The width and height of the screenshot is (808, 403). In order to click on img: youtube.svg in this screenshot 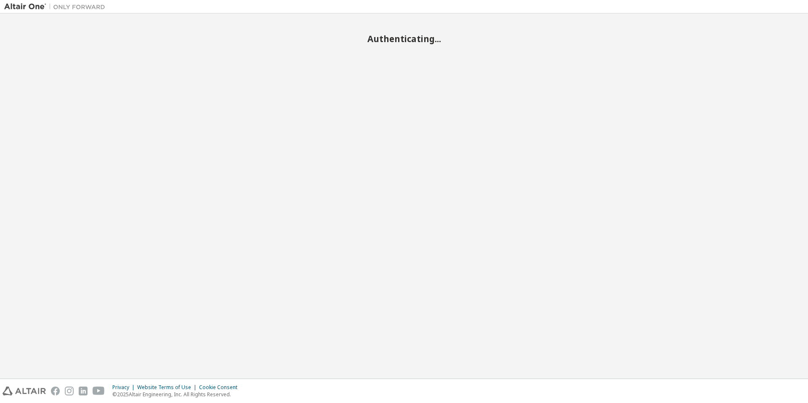, I will do `click(98, 391)`.